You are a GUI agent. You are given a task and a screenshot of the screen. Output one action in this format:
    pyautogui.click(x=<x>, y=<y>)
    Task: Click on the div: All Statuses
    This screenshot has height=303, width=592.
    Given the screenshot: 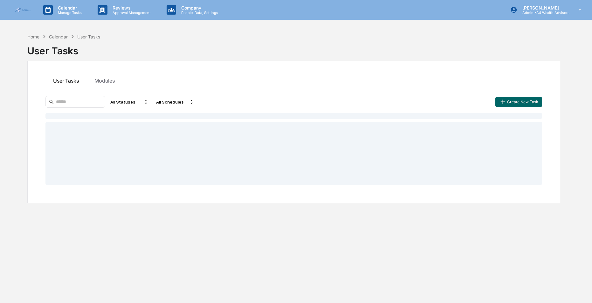 What is the action you would take?
    pyautogui.click(x=129, y=102)
    